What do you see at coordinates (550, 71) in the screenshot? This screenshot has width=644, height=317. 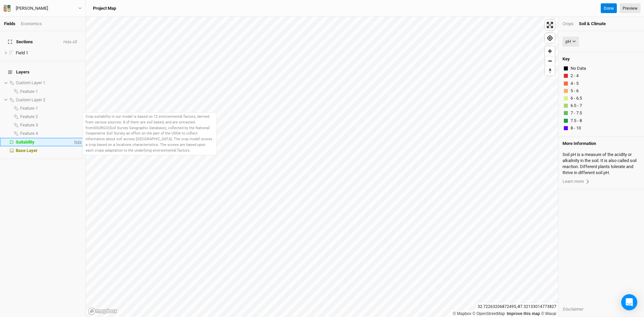 I see `span: Reset bearing to north` at bounding box center [550, 71].